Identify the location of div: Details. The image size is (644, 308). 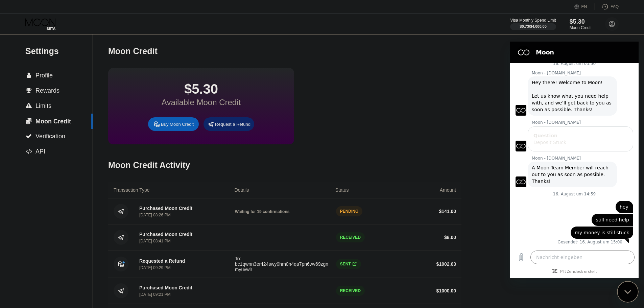
(242, 190).